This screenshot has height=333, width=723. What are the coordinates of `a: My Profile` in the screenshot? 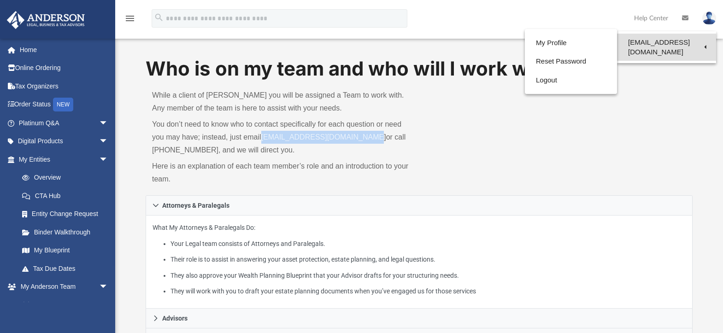 It's located at (571, 43).